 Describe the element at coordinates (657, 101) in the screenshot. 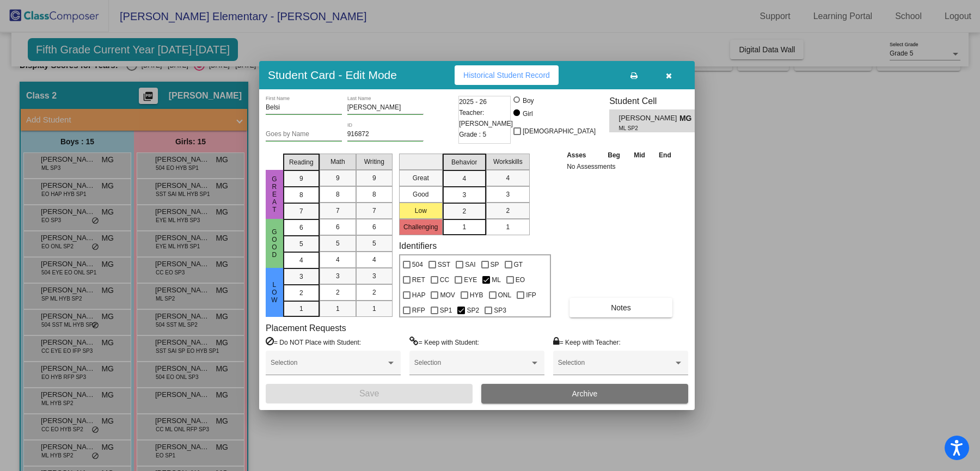

I see `h3: Student Cell` at that location.